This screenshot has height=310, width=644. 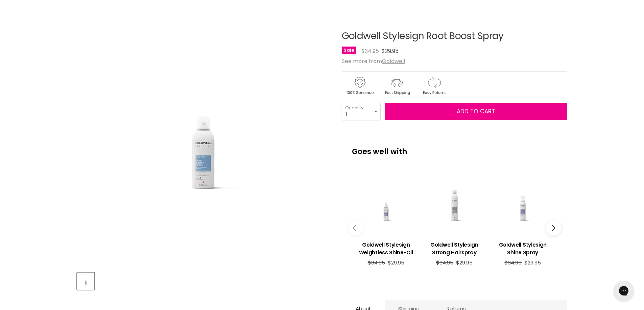 I want to click on span: Sale, so click(x=349, y=50).